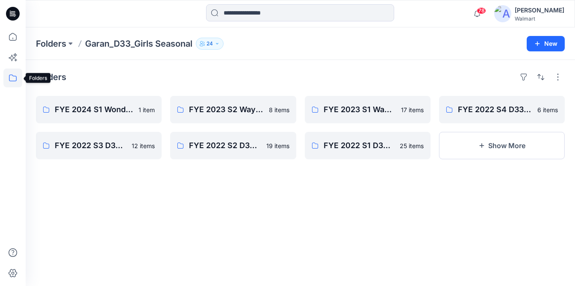 Image resolution: width=575 pixels, height=286 pixels. I want to click on a: FYE 2024 S1 Wonder Nation1 item, so click(99, 109).